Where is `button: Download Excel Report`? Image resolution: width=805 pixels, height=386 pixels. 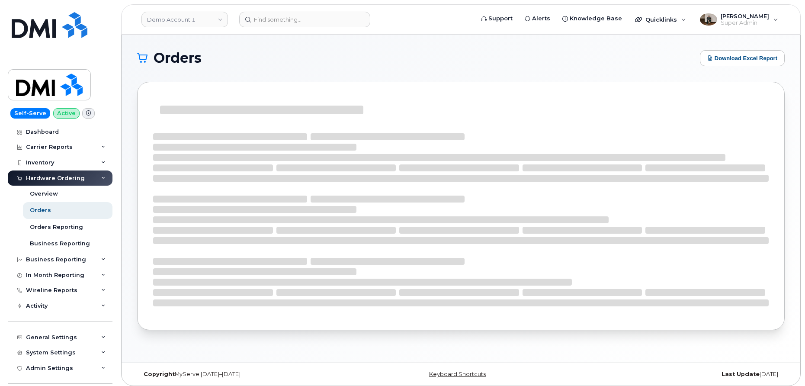 button: Download Excel Report is located at coordinates (743, 58).